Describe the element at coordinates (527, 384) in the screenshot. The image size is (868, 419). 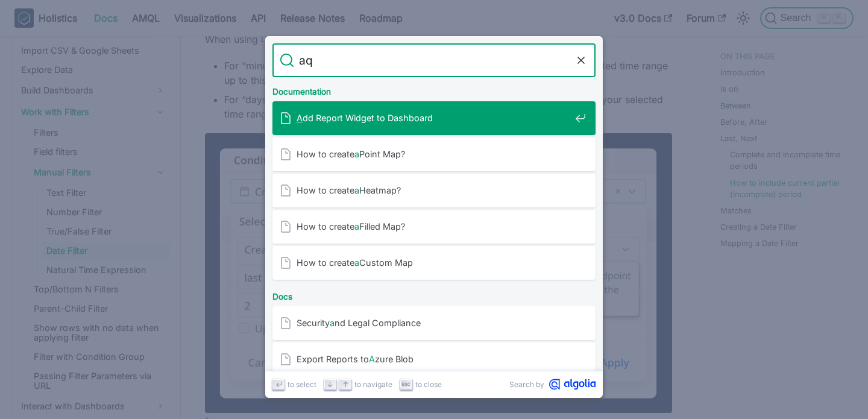
I see `span: Search by` at that location.